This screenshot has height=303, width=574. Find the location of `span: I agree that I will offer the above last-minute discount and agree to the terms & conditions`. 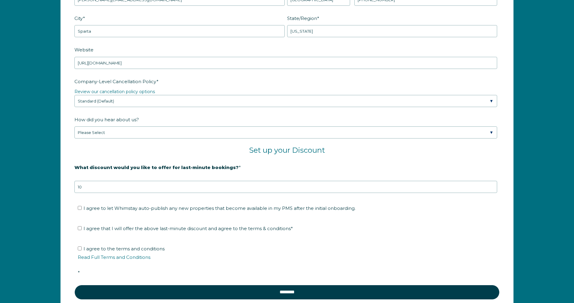

span: I agree that I will offer the above last-minute discount and agree to the terms & conditions is located at coordinates (188, 228).